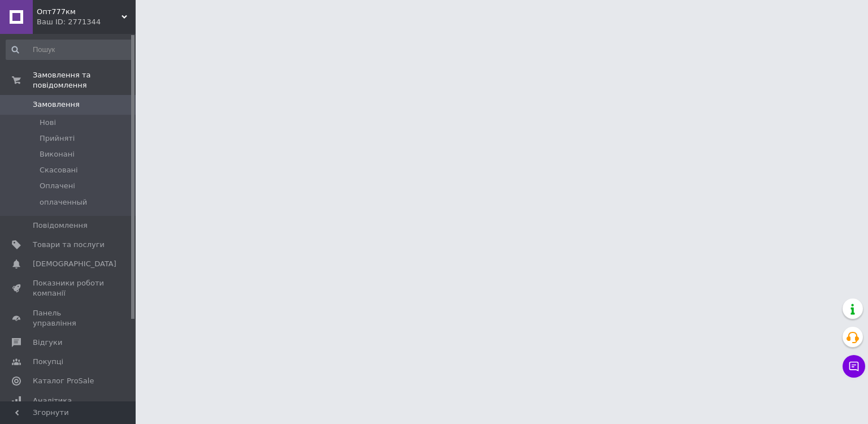 Image resolution: width=868 pixels, height=424 pixels. What do you see at coordinates (59, 170) in the screenshot?
I see `span: Скасовані` at bounding box center [59, 170].